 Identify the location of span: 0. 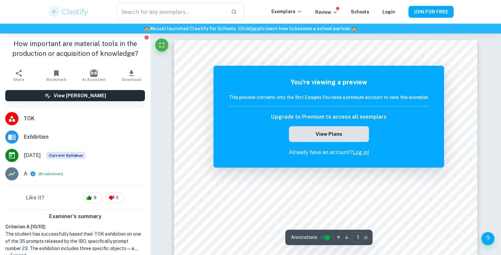
(117, 198).